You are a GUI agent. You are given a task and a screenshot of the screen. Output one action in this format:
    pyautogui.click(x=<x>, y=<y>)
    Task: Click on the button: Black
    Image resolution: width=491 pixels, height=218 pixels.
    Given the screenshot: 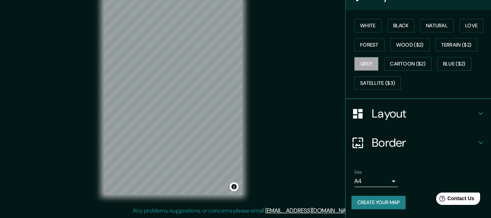 What is the action you would take?
    pyautogui.click(x=401, y=25)
    